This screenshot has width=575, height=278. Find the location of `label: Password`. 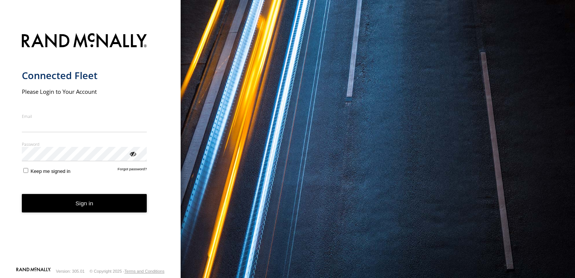

label: Password is located at coordinates (84, 144).